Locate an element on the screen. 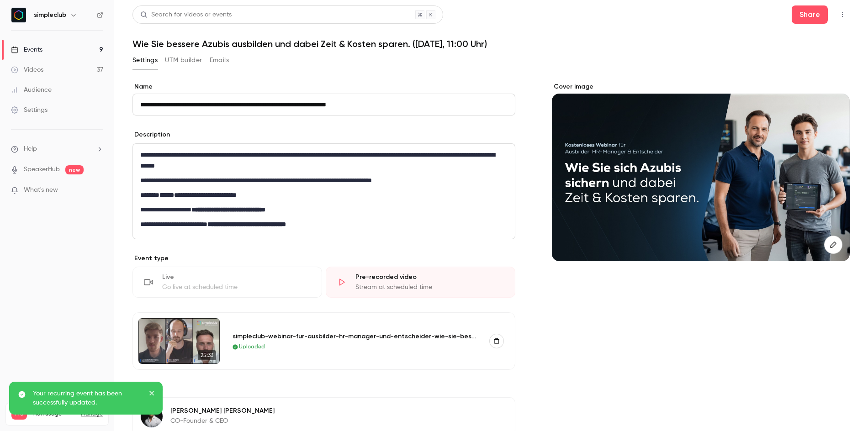 This screenshot has height=431, width=868. span: 37 is located at coordinates (87, 423).